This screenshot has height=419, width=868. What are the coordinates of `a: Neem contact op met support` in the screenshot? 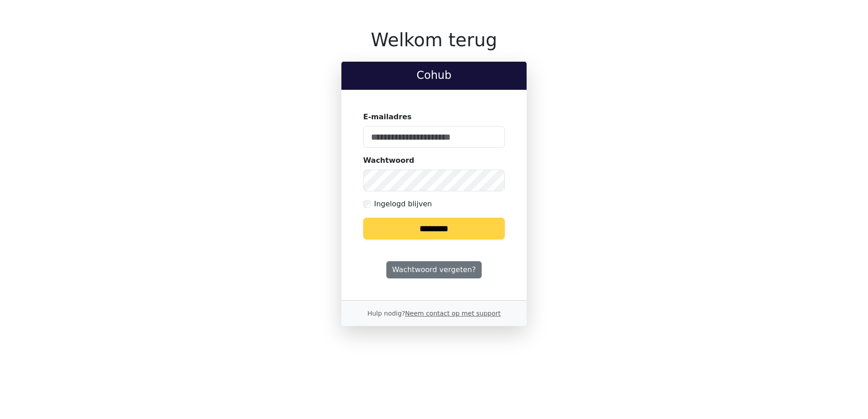 It's located at (452, 313).